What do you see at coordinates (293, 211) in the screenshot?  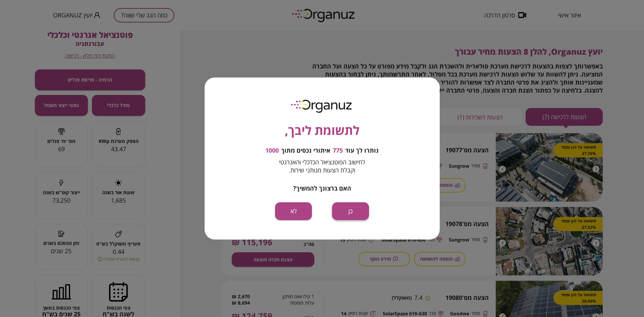 I see `button: לא` at bounding box center [293, 211].